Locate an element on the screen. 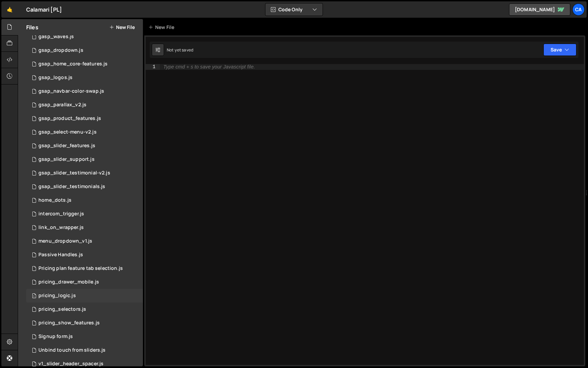 This screenshot has width=588, height=368. div: 7764/31373.js is located at coordinates (84, 228).